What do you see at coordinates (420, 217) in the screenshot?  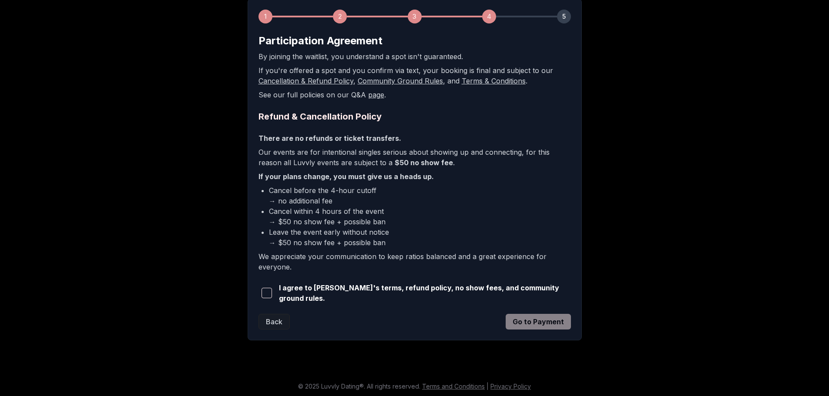 I see `li: Cancel within 4 hours of the event → $50 no show fee + possible ban` at bounding box center [420, 217].